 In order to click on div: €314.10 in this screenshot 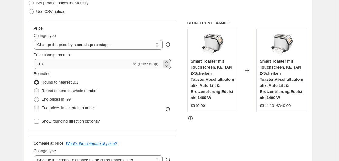, I will do `click(267, 106)`.